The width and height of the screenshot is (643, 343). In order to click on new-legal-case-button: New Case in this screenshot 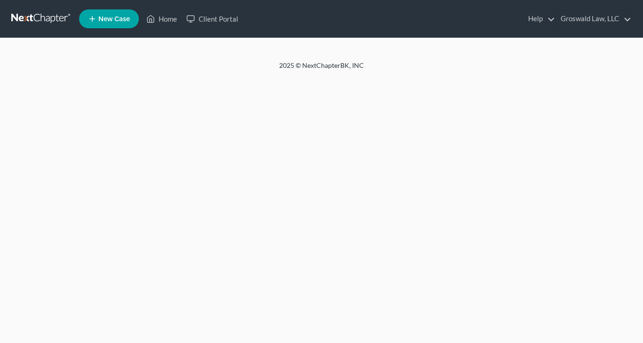, I will do `click(109, 19)`.